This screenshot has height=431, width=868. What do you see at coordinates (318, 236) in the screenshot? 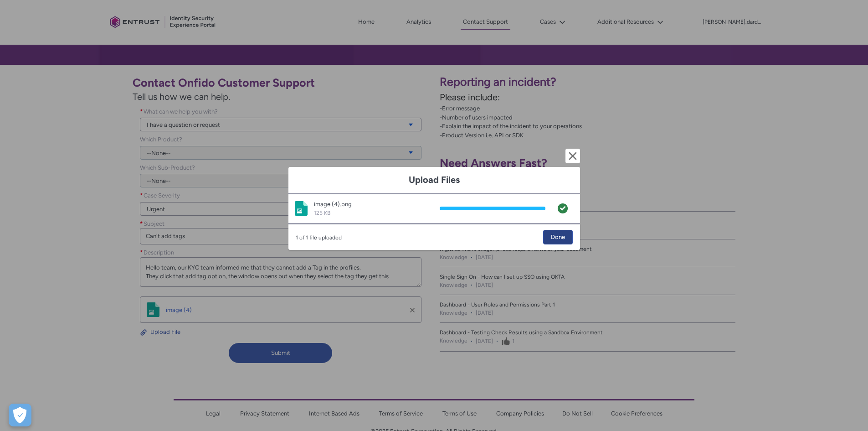
I see `span: 1 of 1 file uploaded` at bounding box center [318, 236].